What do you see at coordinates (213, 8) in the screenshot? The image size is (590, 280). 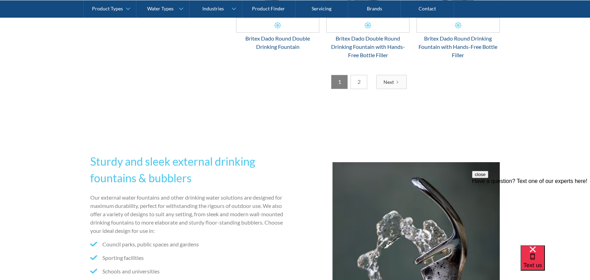 I see `div: Industries` at bounding box center [213, 8].